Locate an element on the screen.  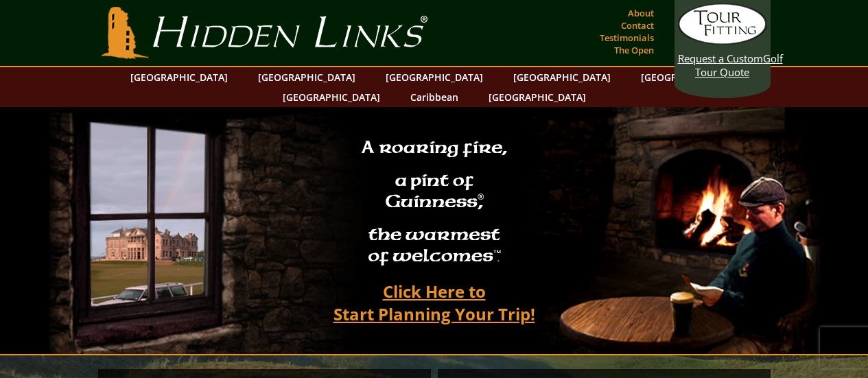
a: The Open is located at coordinates (634, 50).